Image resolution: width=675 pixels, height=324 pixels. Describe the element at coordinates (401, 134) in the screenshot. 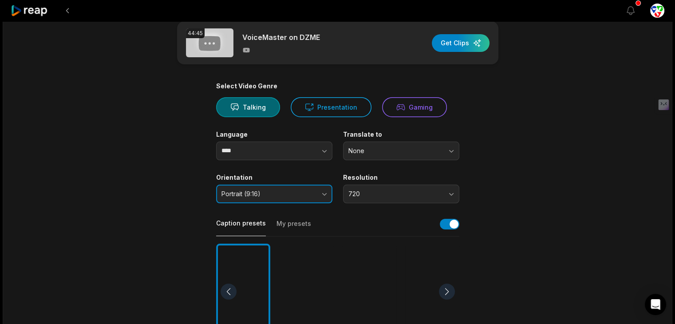

I see `label: Translate to` at that location.